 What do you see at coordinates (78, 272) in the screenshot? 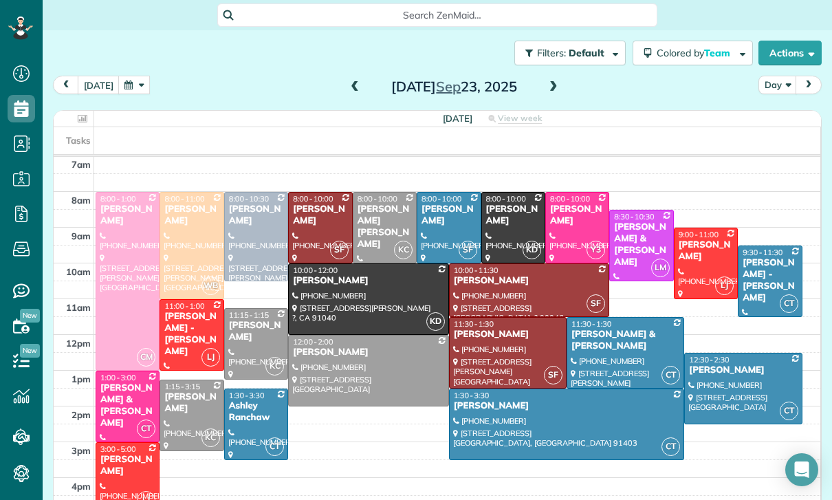
I see `span: 10am` at bounding box center [78, 272].